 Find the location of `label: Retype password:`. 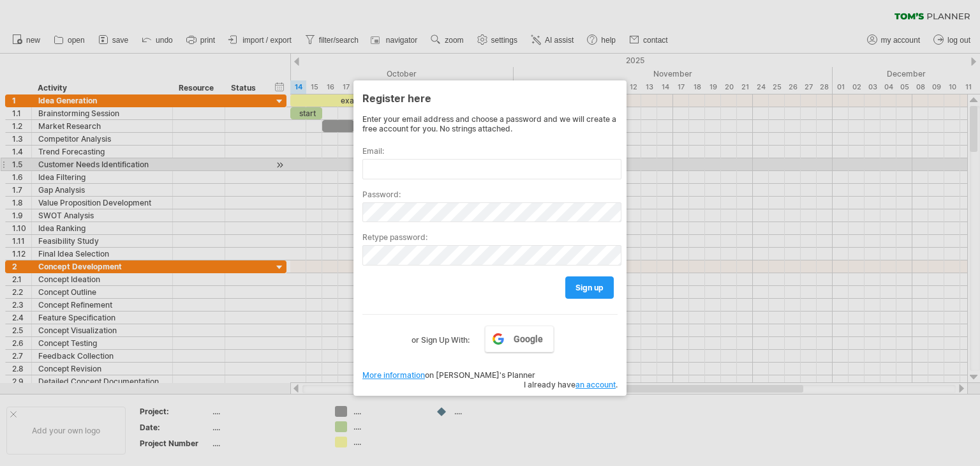

label: Retype password: is located at coordinates (490, 237).